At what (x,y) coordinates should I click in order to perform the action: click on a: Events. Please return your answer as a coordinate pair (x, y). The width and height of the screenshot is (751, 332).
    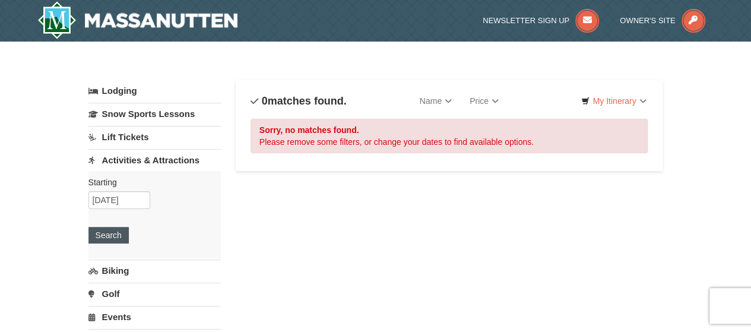
    Looking at the image, I should click on (154, 316).